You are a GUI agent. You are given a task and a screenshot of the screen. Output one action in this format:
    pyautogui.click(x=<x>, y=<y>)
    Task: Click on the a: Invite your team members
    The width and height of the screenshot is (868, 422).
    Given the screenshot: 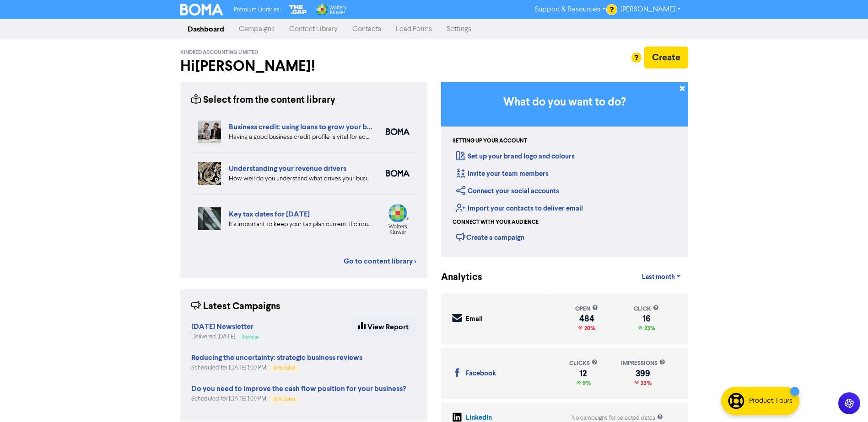 What is the action you would take?
    pyautogui.click(x=502, y=174)
    